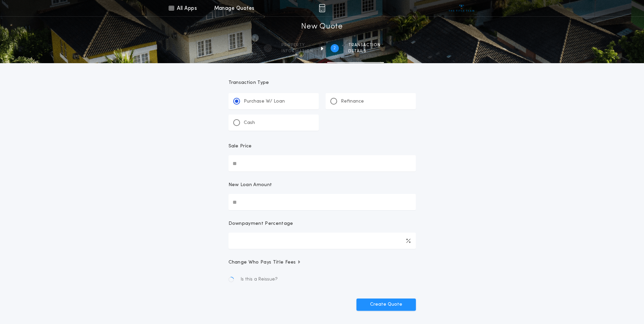  I want to click on span: Property, so click(297, 46).